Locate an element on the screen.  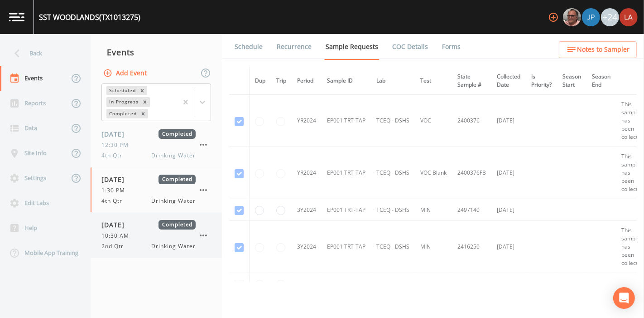
img: 41241ef155101aa6d92a04480b0d0000 is located at coordinates (591, 17).